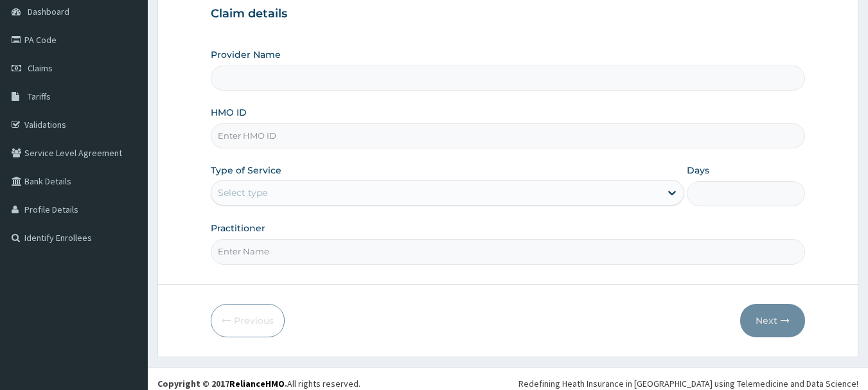 This screenshot has height=390, width=868. What do you see at coordinates (508, 14) in the screenshot?
I see `h3: Claim details` at bounding box center [508, 14].